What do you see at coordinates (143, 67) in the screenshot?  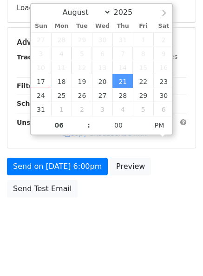 I see `span: August 15, 2025` at bounding box center [143, 67].